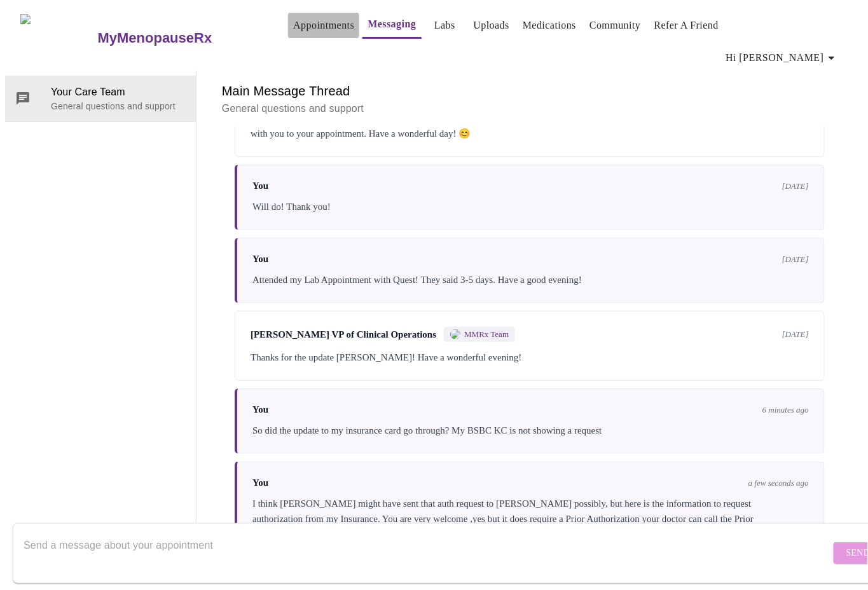 The width and height of the screenshot is (868, 590). Describe the element at coordinates (686, 26) in the screenshot. I see `button: Refer a Friend` at that location.